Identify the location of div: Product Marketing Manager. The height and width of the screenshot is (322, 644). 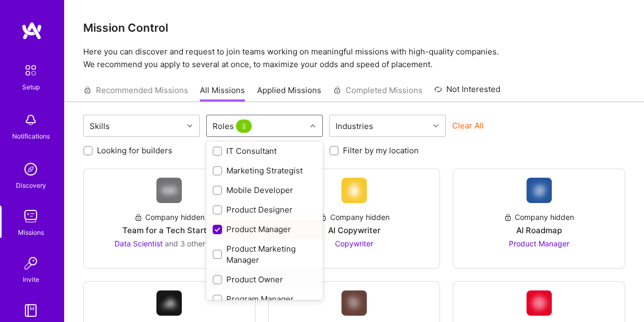
(265, 255).